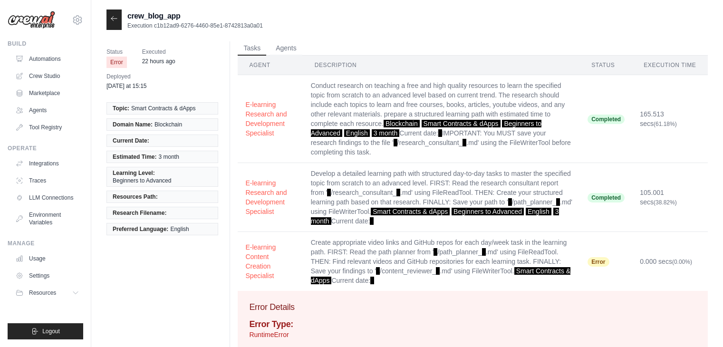 The image size is (723, 347). Describe the element at coordinates (47, 198) in the screenshot. I see `a: LLM Connections` at that location.